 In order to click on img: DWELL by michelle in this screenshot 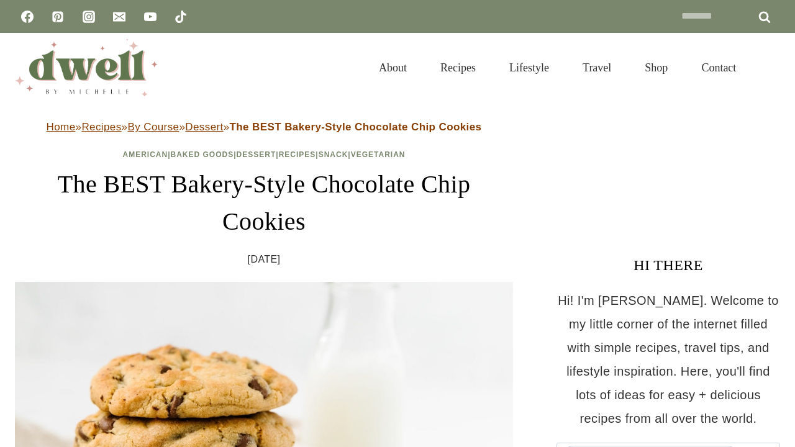, I will do `click(86, 68)`.